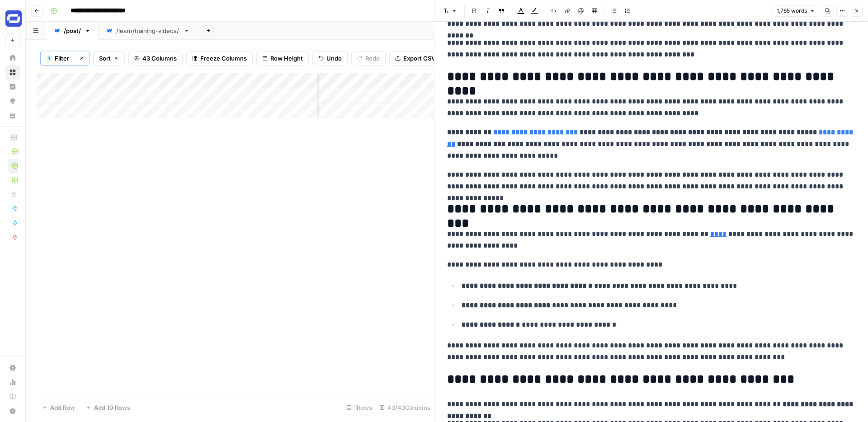 The height and width of the screenshot is (422, 868). What do you see at coordinates (219, 58) in the screenshot?
I see `button: Freeze Columns` at bounding box center [219, 58].